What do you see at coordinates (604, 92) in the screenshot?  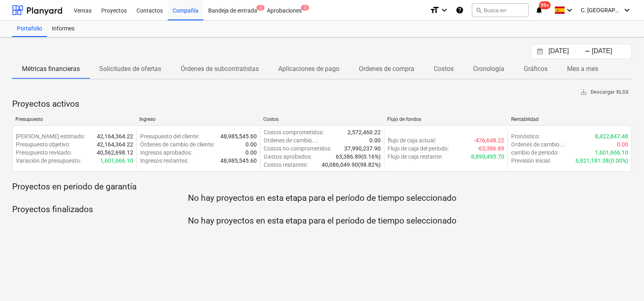 I see `button: Descargar XLSX` at bounding box center [604, 92].